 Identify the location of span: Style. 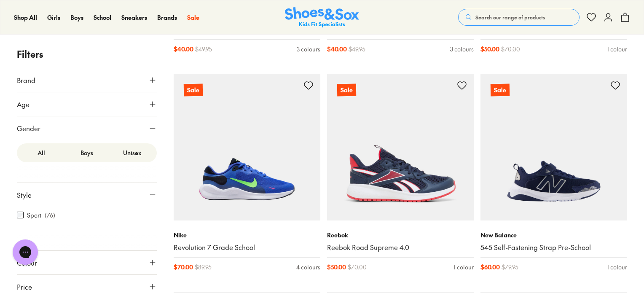
(24, 195).